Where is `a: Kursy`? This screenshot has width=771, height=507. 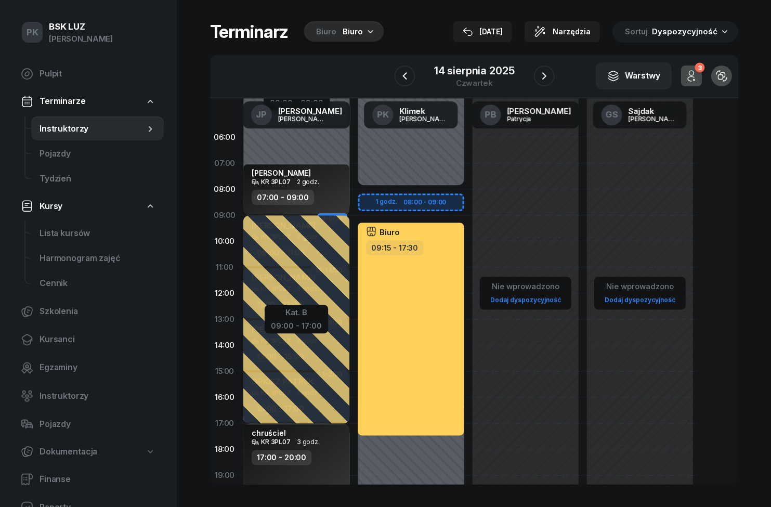 a: Kursy is located at coordinates (88, 206).